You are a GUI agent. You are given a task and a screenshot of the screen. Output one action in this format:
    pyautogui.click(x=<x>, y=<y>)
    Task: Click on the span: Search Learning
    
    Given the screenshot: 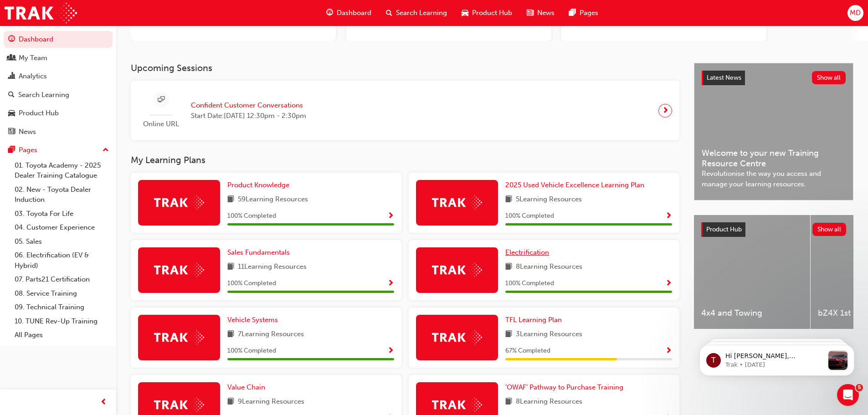 What is the action you would take?
    pyautogui.click(x=422, y=13)
    